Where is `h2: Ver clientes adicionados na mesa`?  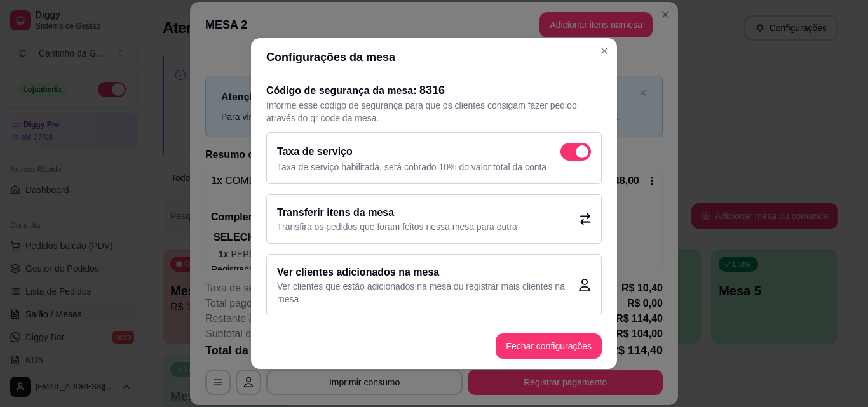 h2: Ver clientes adicionados na mesa is located at coordinates (428, 273).